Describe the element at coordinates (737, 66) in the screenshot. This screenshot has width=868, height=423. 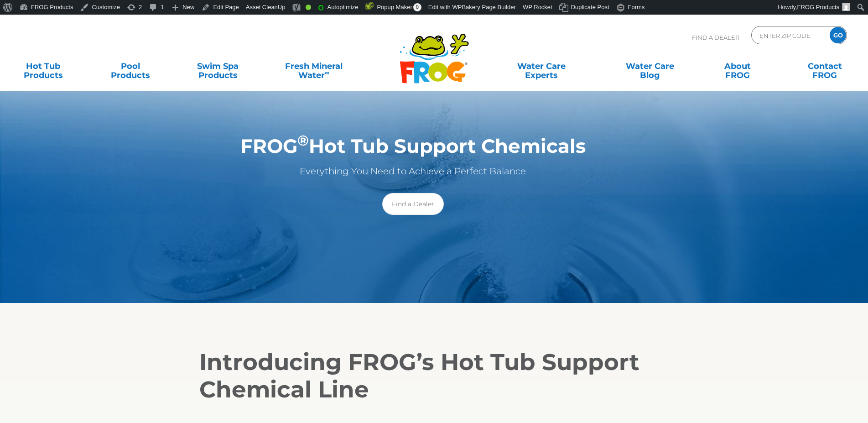
I see `a: AboutFROG` at that location.